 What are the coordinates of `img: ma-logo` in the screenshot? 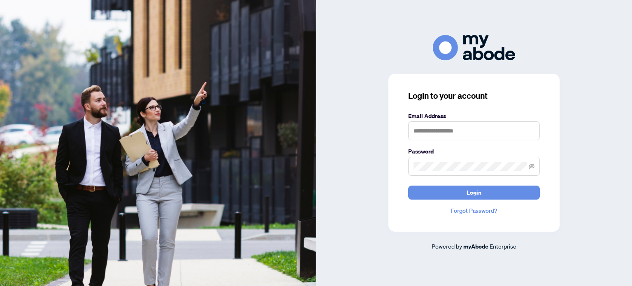 It's located at (474, 47).